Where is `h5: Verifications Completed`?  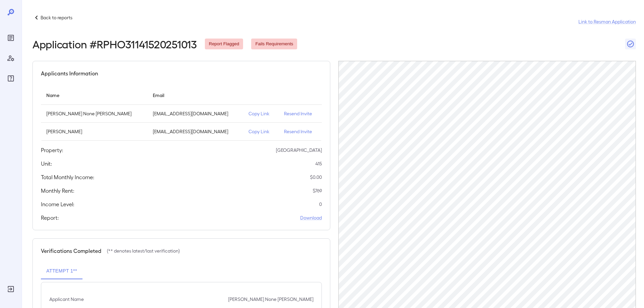
h5: Verifications Completed is located at coordinates (71, 251).